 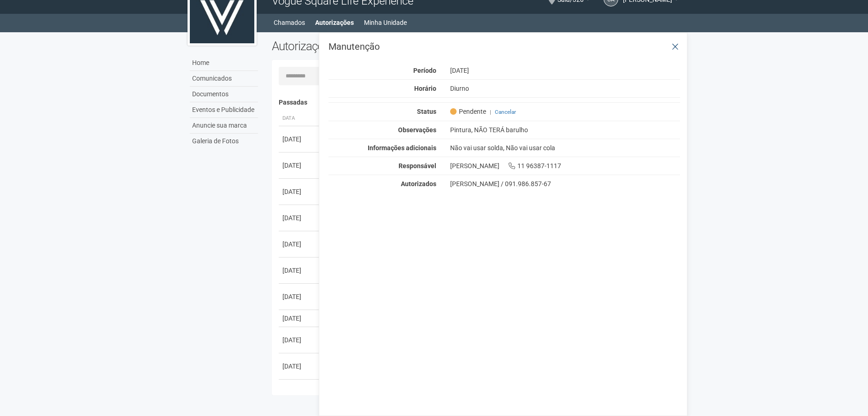 I want to click on a: Cancelar, so click(x=505, y=112).